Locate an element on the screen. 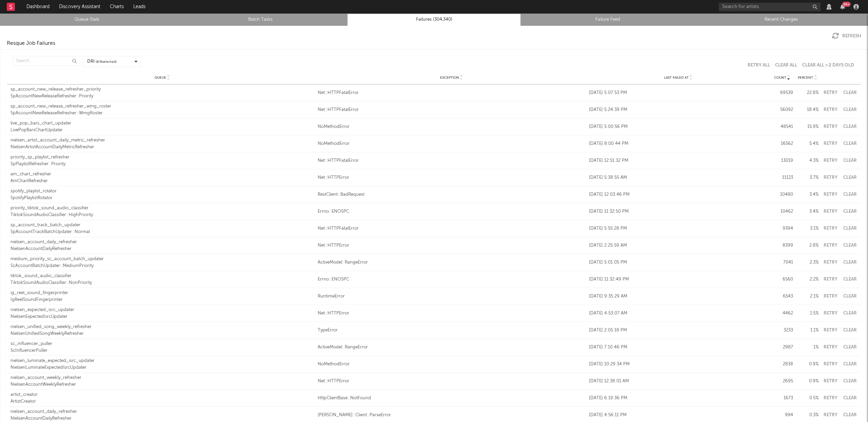 Image resolution: width=868 pixels, height=422 pixels. div: nielsen_account_daily_refresher is located at coordinates (163, 412).